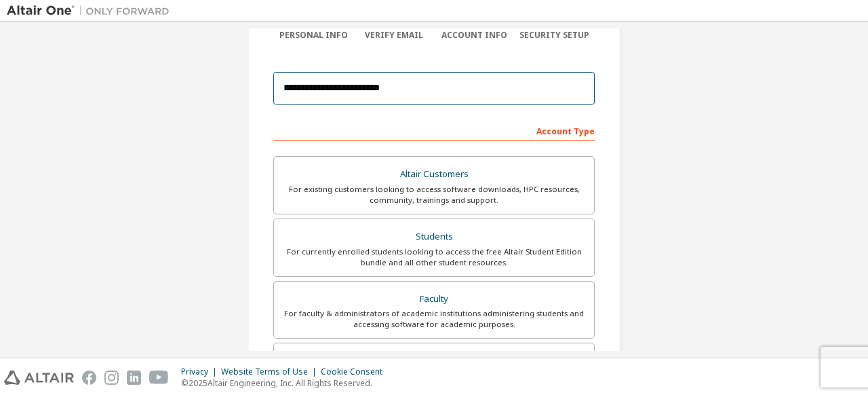 The image size is (868, 397). Describe the element at coordinates (355, 372) in the screenshot. I see `div: Cookie Consent` at that location.